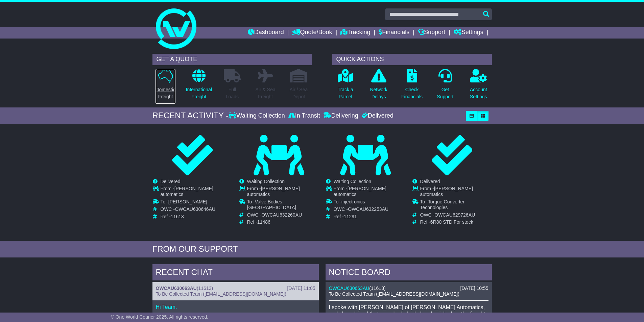 This screenshot has width=644, height=322. Describe the element at coordinates (232, 93) in the screenshot. I see `p: Full Loads` at that location.